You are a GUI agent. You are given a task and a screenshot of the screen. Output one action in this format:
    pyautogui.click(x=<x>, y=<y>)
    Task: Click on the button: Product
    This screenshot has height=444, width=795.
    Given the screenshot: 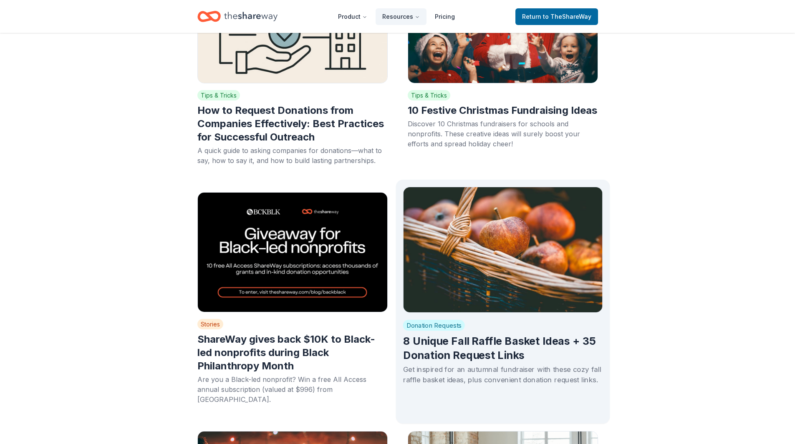 What is the action you would take?
    pyautogui.click(x=353, y=17)
    